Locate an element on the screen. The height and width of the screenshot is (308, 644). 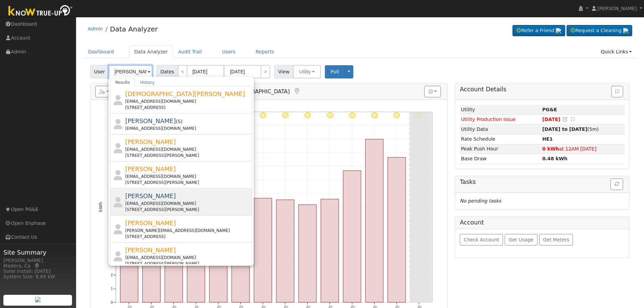
span: Get Usage is located at coordinates (521, 240).